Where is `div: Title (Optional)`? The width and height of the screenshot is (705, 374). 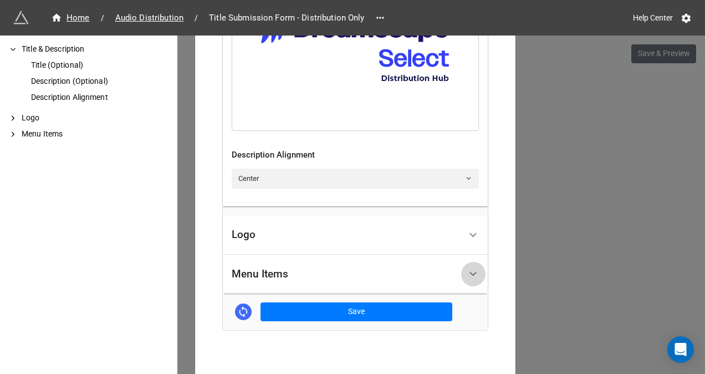 div: Title (Optional) is located at coordinates (103, 65).